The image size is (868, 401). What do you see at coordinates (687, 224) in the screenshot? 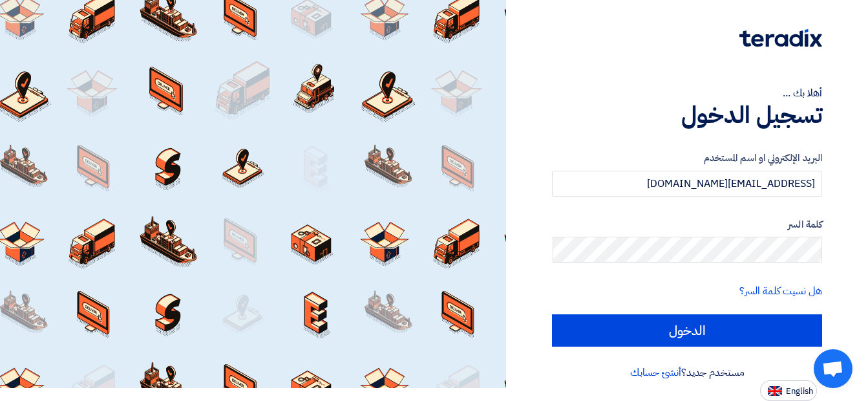
I see `label: كلمة السر` at bounding box center [687, 224].